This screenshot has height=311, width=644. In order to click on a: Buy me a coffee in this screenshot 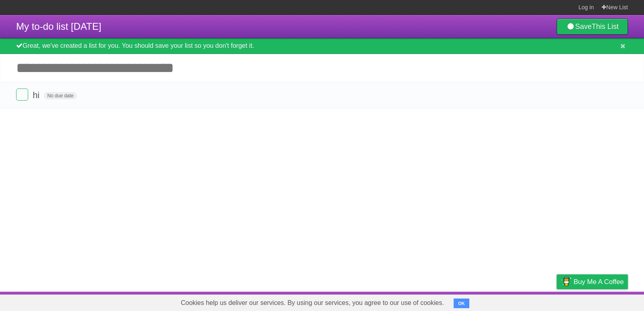, I will do `click(592, 281)`.